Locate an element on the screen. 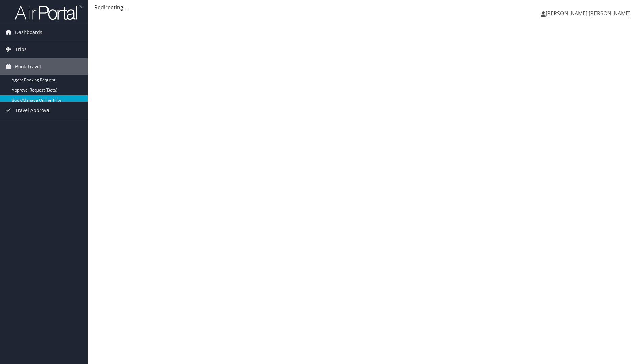 The width and height of the screenshot is (644, 364). span: Trips is located at coordinates (21, 49).